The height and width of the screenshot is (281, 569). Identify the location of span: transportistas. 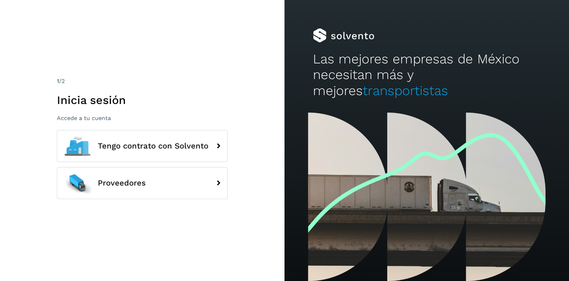
(405, 90).